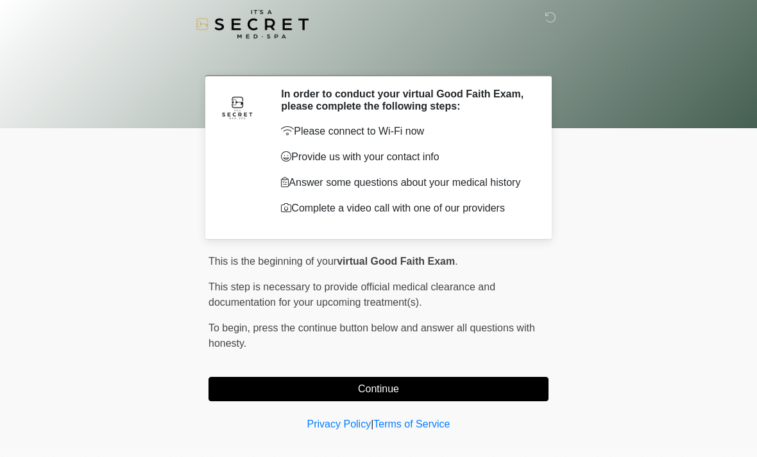  Describe the element at coordinates (405, 157) in the screenshot. I see `p: Provide us with your contact info` at that location.